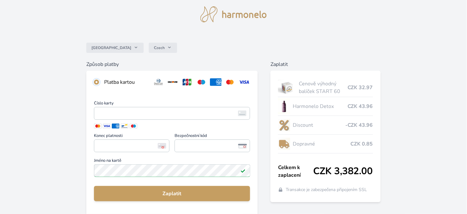  I want to click on img: mc.svg, so click(230, 82).